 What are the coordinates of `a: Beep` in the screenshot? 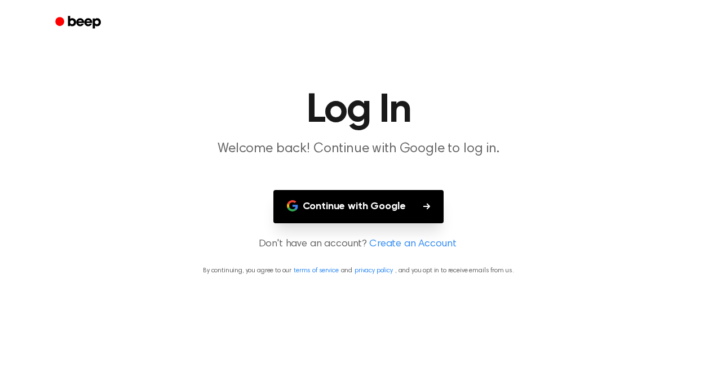 It's located at (79, 23).